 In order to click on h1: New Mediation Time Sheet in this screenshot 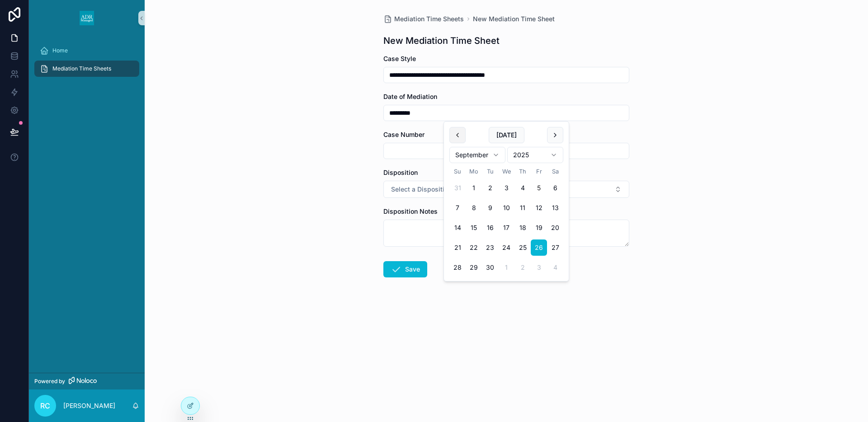, I will do `click(441, 40)`.